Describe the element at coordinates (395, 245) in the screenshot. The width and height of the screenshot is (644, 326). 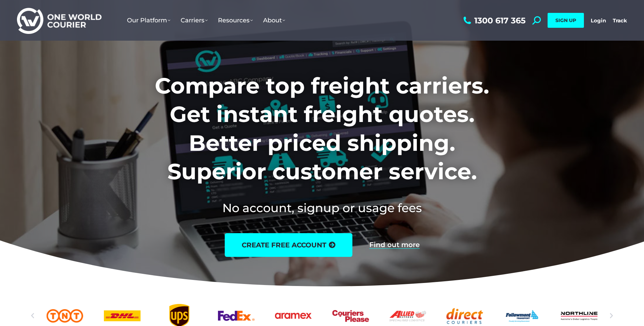
I see `a: Find out more` at that location.